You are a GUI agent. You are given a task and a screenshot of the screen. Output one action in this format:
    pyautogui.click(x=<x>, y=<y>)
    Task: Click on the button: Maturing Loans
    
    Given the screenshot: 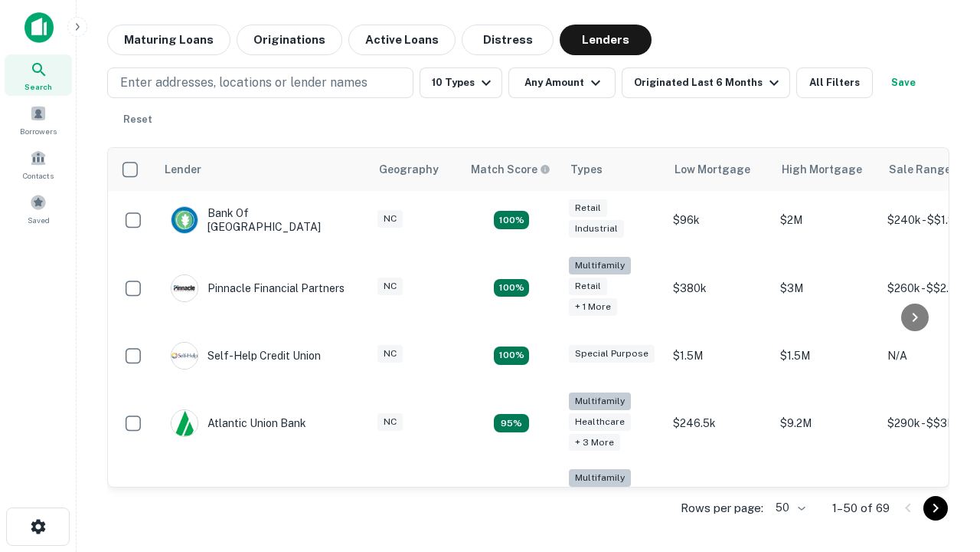 What is the action you would take?
    pyautogui.click(x=168, y=40)
    